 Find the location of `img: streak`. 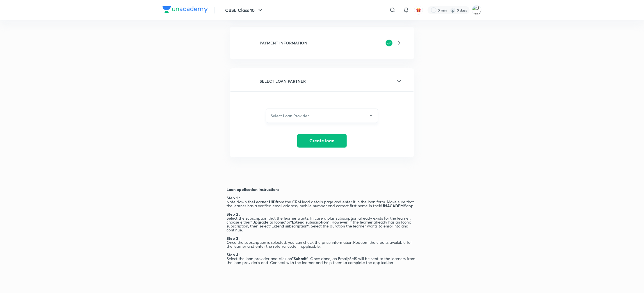

img: streak is located at coordinates (453, 10).